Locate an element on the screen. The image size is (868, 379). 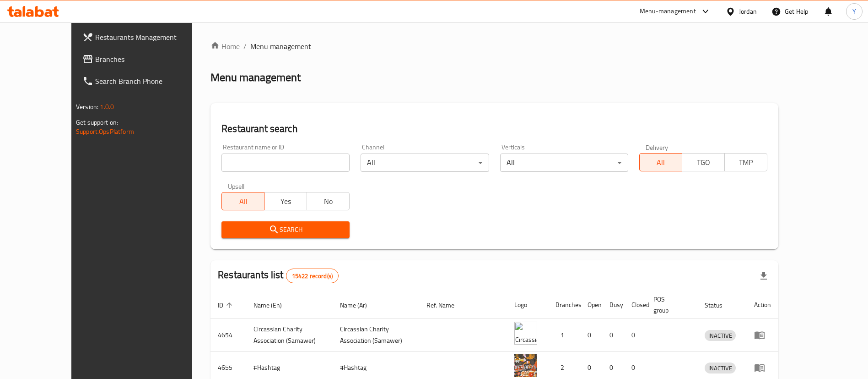
img: #Hashtag is located at coordinates (526, 365).